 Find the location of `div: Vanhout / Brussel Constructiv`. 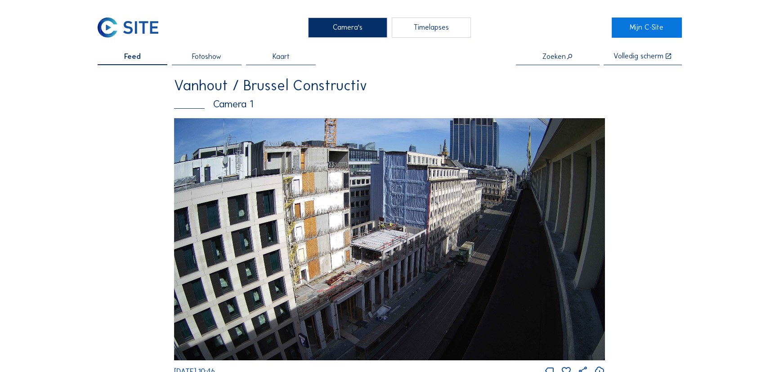

div: Vanhout / Brussel Constructiv is located at coordinates (389, 85).